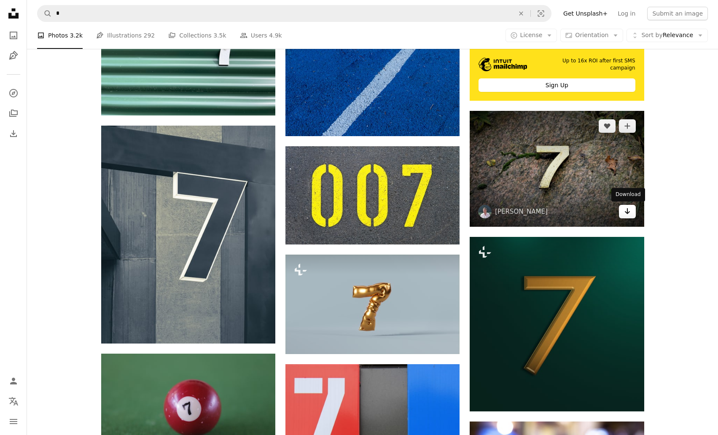 Image resolution: width=718 pixels, height=435 pixels. What do you see at coordinates (628, 195) in the screenshot?
I see `div: Download` at bounding box center [628, 195].